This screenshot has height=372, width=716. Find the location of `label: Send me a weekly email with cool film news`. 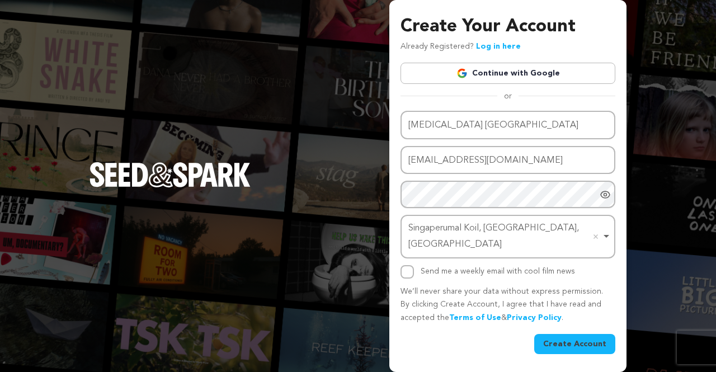

label: Send me a weekly email with cool film news is located at coordinates (498, 271).